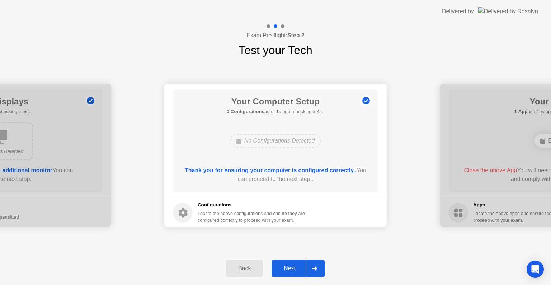 The height and width of the screenshot is (285, 551). I want to click on h1: Test your Tech, so click(276, 50).